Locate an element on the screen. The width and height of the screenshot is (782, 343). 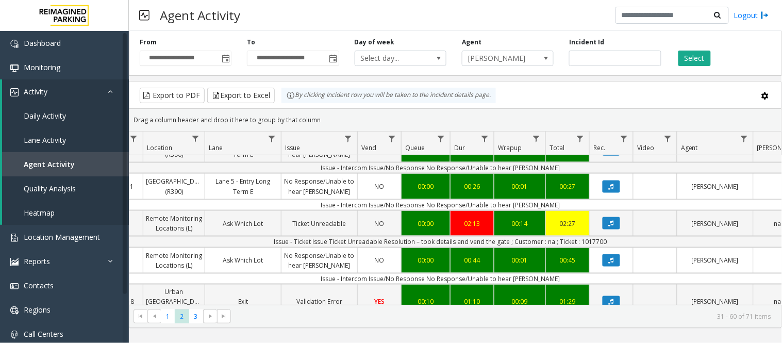
span: Total is located at coordinates (557, 147).